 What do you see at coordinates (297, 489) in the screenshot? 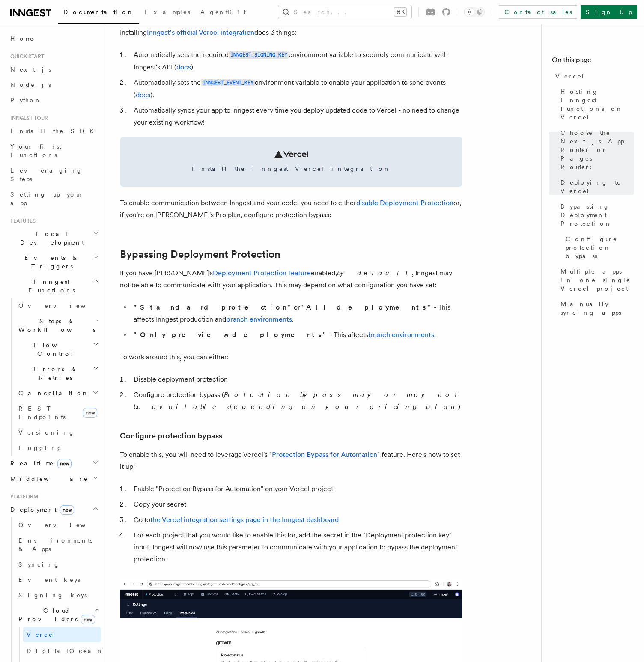
I see `li: Enable "Protection Bypass for Automation" on your Vercel project` at bounding box center [297, 489].